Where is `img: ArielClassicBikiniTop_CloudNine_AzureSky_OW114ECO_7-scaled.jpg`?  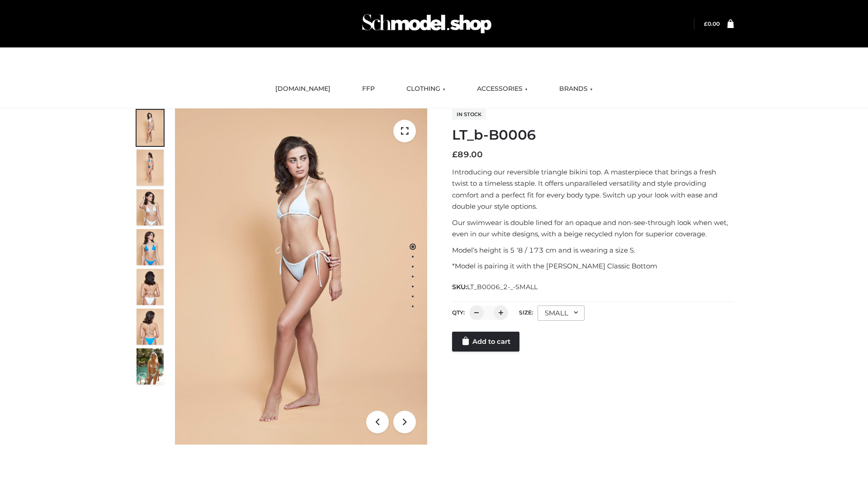 img: ArielClassicBikiniTop_CloudNine_AzureSky_OW114ECO_7-scaled.jpg is located at coordinates (150, 287).